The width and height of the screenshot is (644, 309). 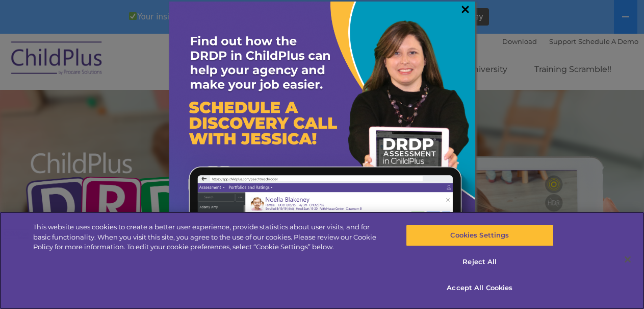 What do you see at coordinates (479, 288) in the screenshot?
I see `button: Accept All Cookies` at bounding box center [479, 288].